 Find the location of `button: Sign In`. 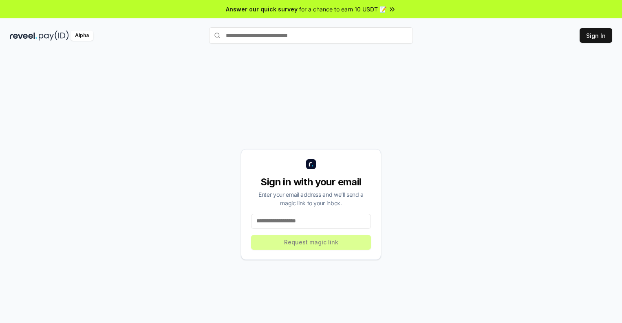

button: Sign In is located at coordinates (596, 35).